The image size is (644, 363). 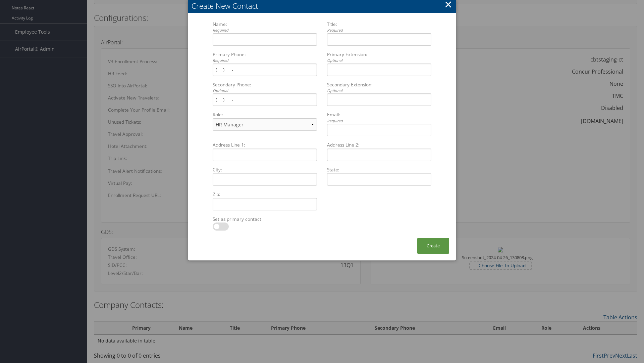 I want to click on label: Zip:, so click(x=265, y=194).